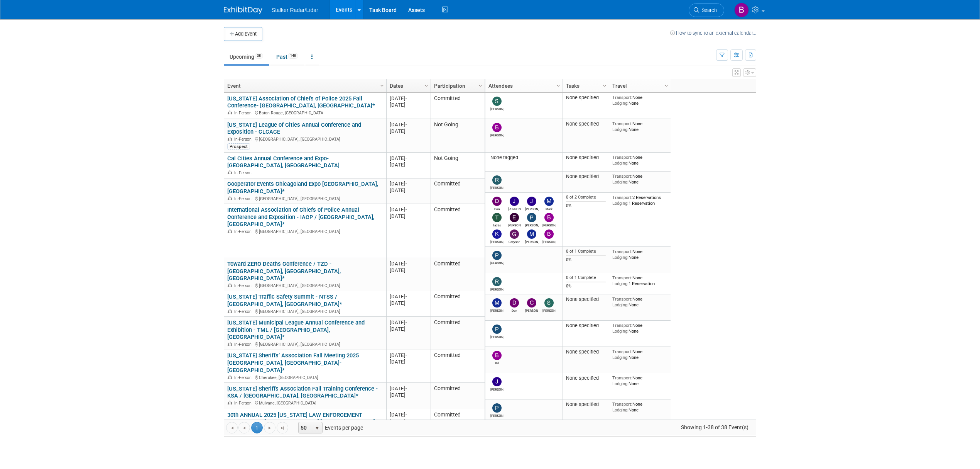 The height and width of the screenshot is (469, 980). I want to click on img: Bryan Messer, so click(549, 217).